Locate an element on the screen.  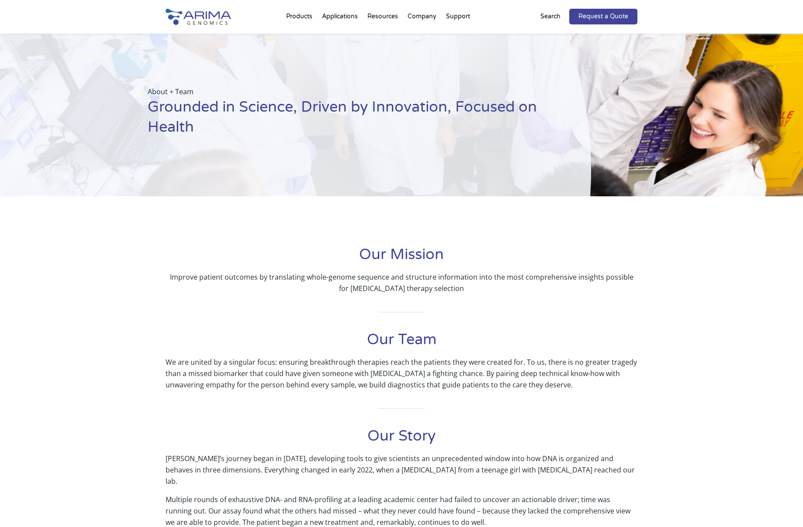
h1: Our Team is located at coordinates (401, 343).